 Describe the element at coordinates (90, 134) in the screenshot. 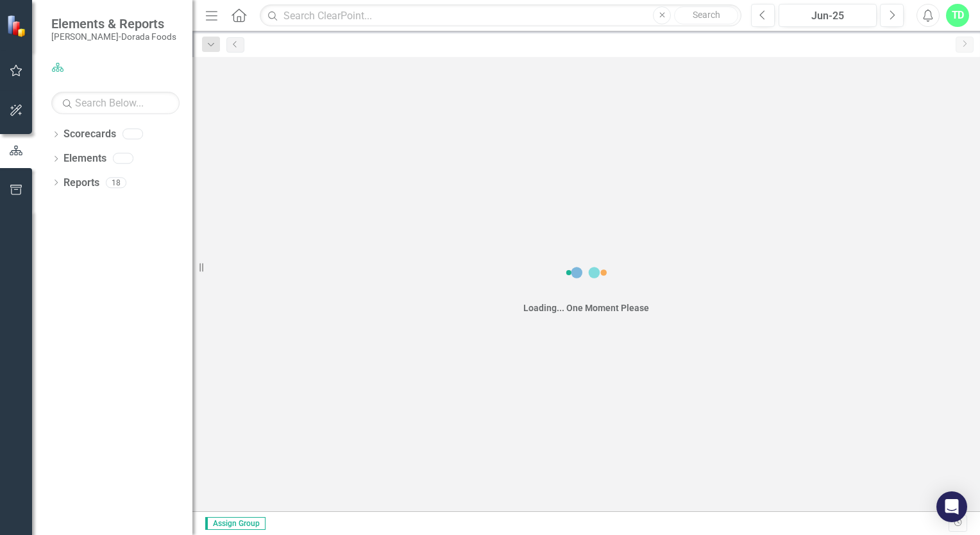

I see `a: Scorecards` at that location.